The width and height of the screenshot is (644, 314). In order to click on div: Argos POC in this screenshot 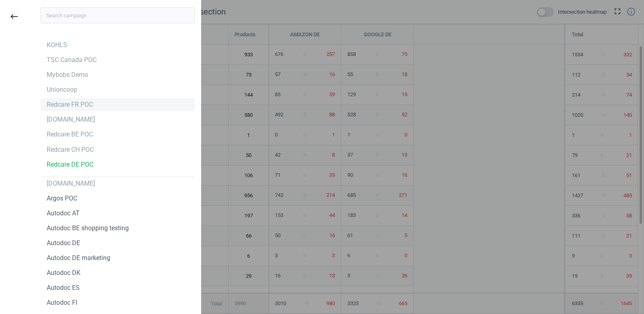, I will do `click(62, 198)`.